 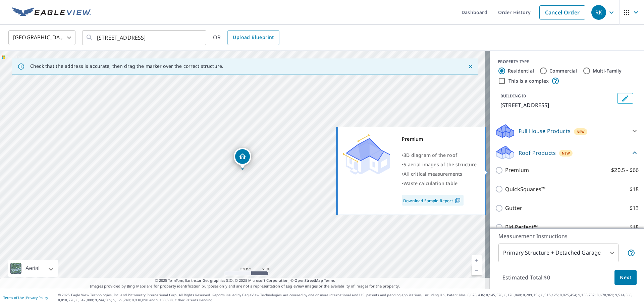 I want to click on span: 3D diagram of the roof, so click(x=431, y=155).